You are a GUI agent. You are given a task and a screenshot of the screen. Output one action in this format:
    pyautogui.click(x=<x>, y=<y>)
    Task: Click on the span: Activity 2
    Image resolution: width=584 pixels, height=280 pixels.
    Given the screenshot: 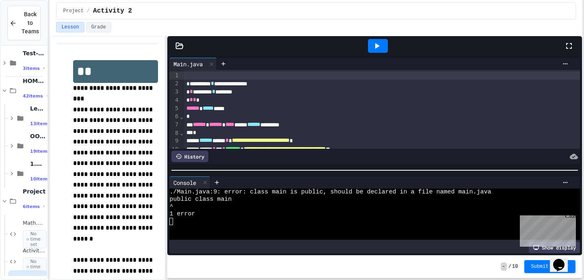 What is the action you would take?
    pyautogui.click(x=112, y=11)
    